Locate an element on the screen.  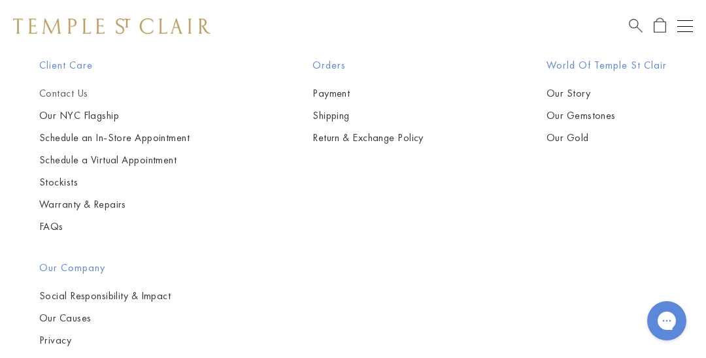
img: Temple St. Clair is located at coordinates (112, 26).